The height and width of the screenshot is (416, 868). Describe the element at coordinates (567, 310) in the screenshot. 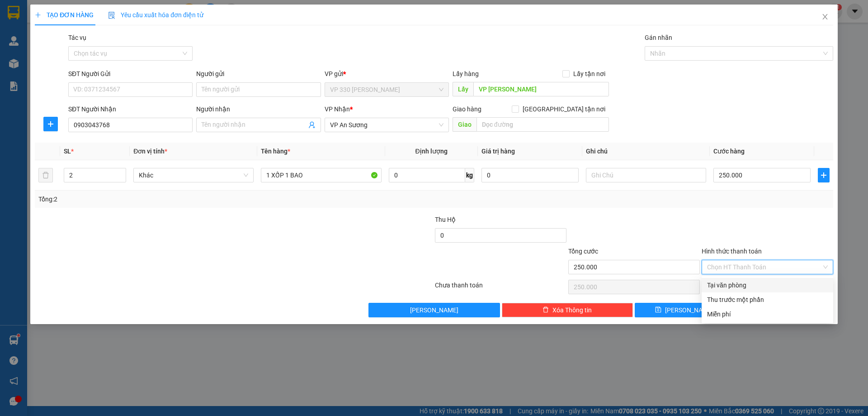

I see `button: deleteXóa Thông tin` at that location.